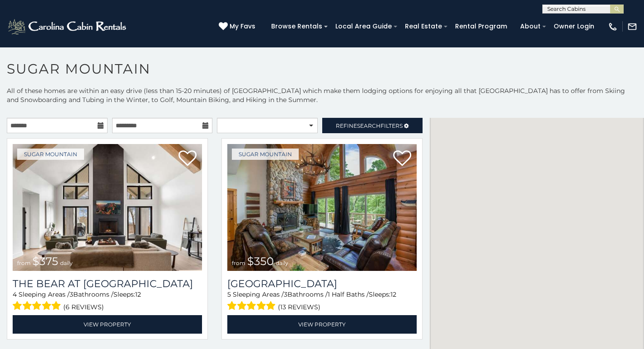 The image size is (644, 349). What do you see at coordinates (373, 125) in the screenshot?
I see `a: RefineSearchFilters` at bounding box center [373, 125].